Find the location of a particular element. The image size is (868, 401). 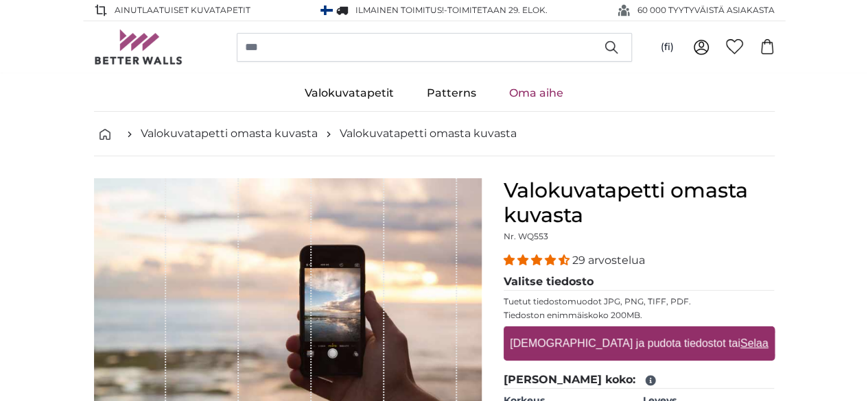

span: 4.34 stars is located at coordinates (538, 260).